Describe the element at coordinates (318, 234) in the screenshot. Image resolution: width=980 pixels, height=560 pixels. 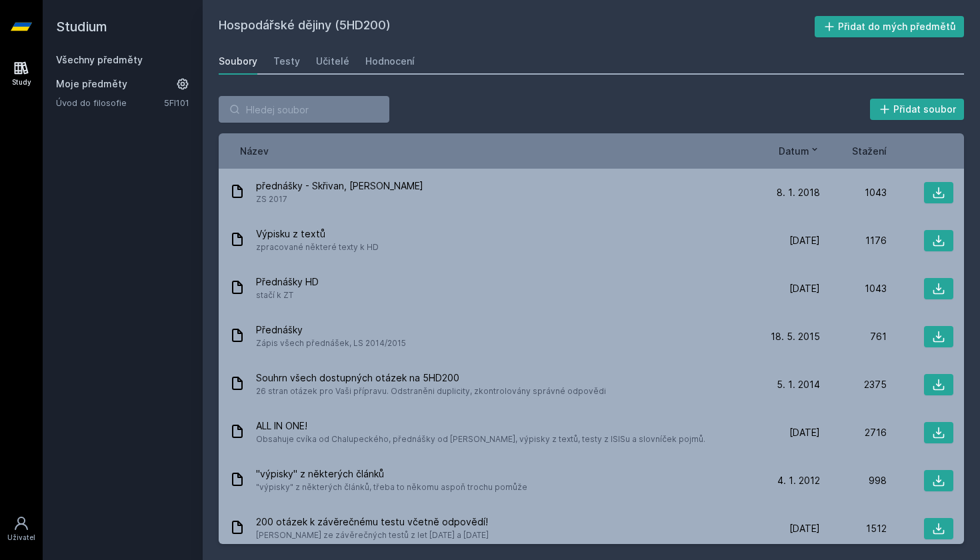
I see `span: Výpisku z textů` at that location.